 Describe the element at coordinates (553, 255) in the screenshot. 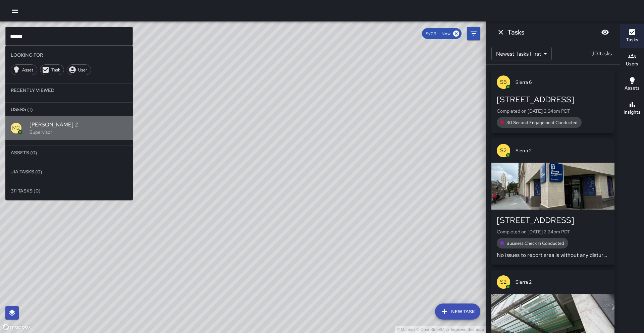

I see `p: No issues to report area is without any disturbances` at that location.